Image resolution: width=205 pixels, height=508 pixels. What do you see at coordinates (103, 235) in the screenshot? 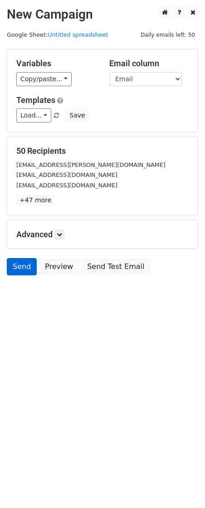
I see `h5: Advanced` at bounding box center [103, 235].